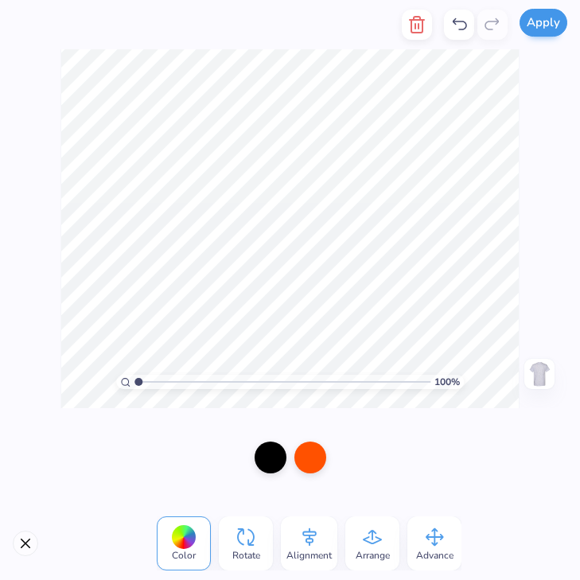  Describe the element at coordinates (447, 382) in the screenshot. I see `span: 100 %` at that location.